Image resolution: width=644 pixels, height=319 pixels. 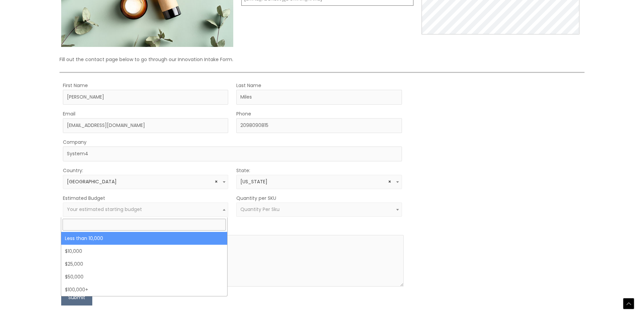 I want to click on li: $50,000, so click(x=144, y=277).